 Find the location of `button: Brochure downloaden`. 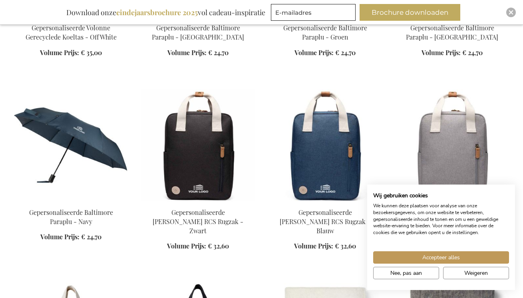

button: Brochure downloaden is located at coordinates (410, 12).